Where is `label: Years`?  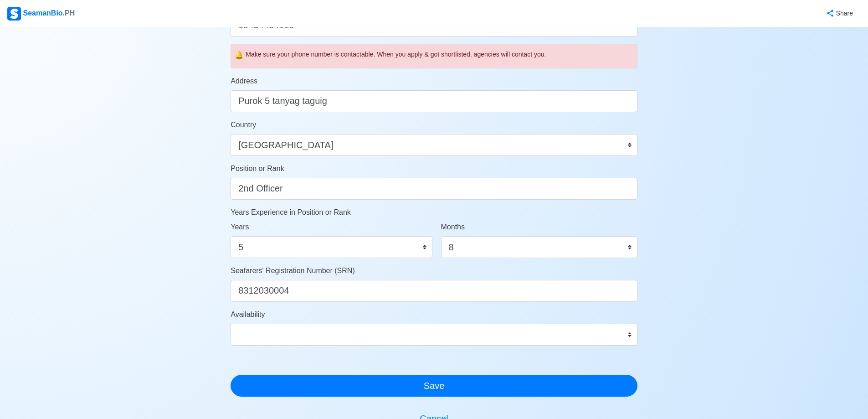
label: Years is located at coordinates (240, 227).